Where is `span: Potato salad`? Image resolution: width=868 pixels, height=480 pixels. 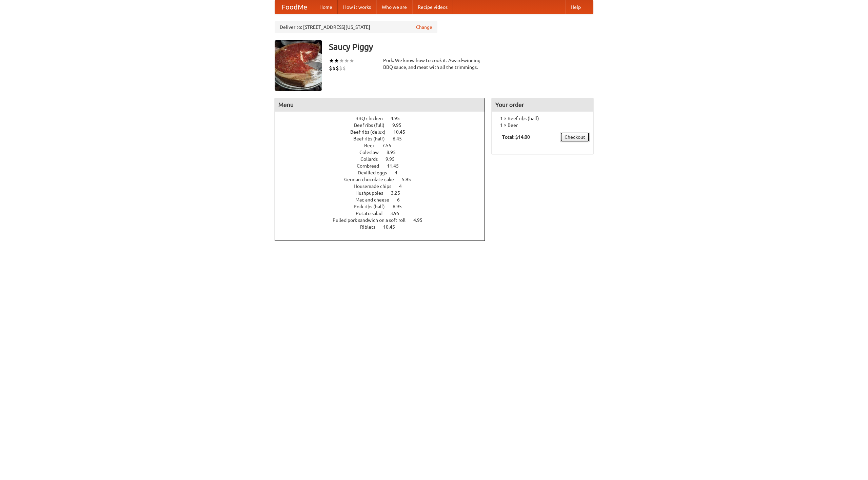 span: Potato salad is located at coordinates (372, 214).